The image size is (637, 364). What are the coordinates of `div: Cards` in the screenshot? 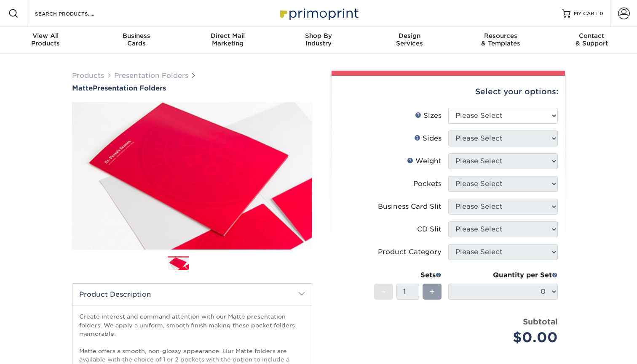 It's located at (136, 40).